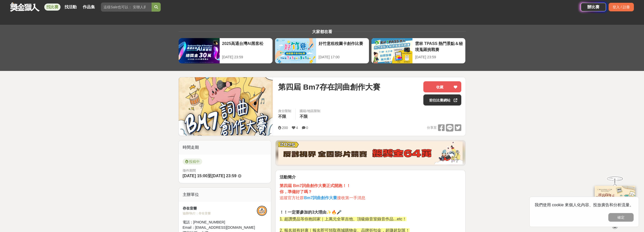 The image size is (644, 232). I want to click on span: 投稿中, so click(192, 162).